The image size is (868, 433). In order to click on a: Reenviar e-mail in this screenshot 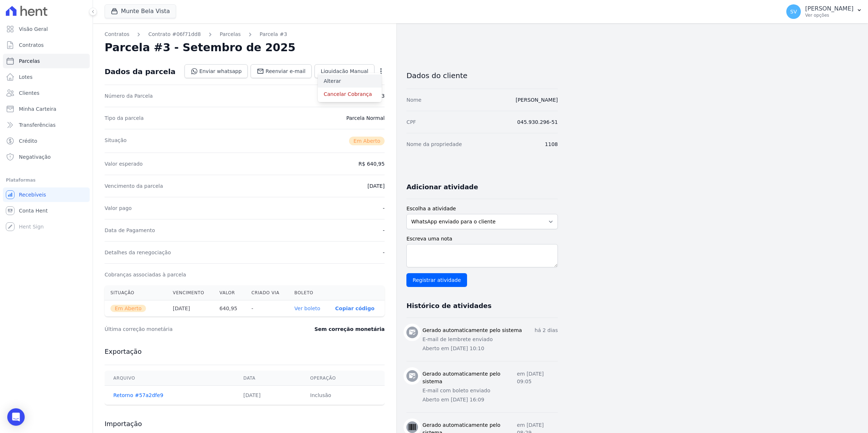, I will do `click(281, 71)`.